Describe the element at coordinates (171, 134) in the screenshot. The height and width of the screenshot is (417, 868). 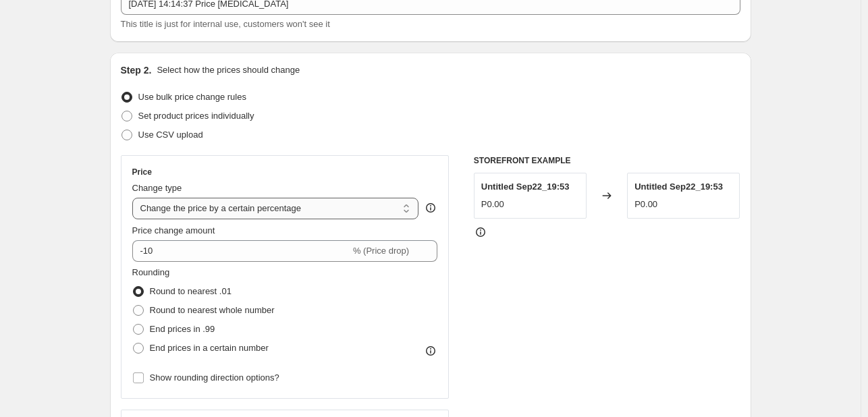
I see `span: Use CSV upload` at that location.